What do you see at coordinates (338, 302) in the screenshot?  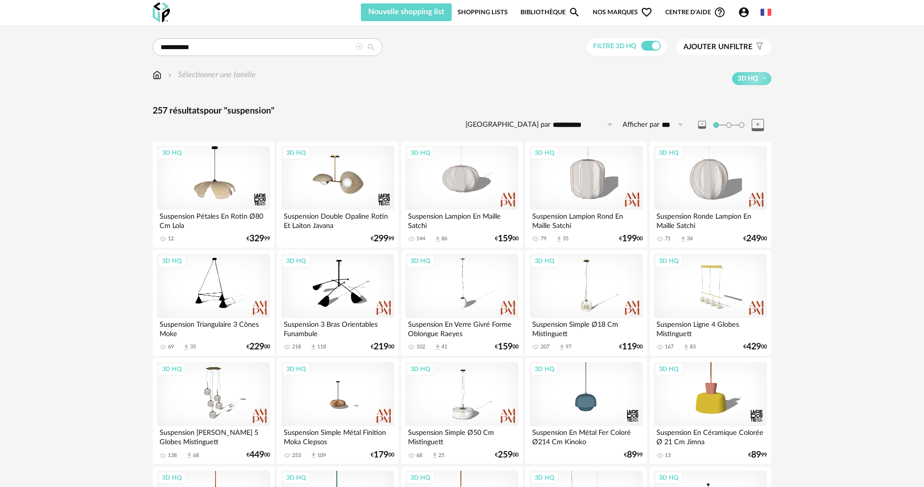 I see `a: 3D HQ Suspension 3 Bras Orientables Funambule 218 Download icon 118 €21900` at bounding box center [338, 302].